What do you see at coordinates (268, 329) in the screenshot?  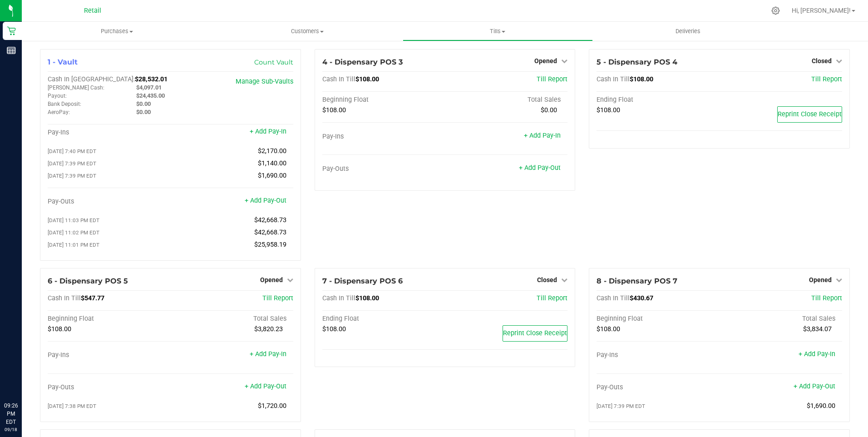 I see `span: $3,820.23` at bounding box center [268, 329].